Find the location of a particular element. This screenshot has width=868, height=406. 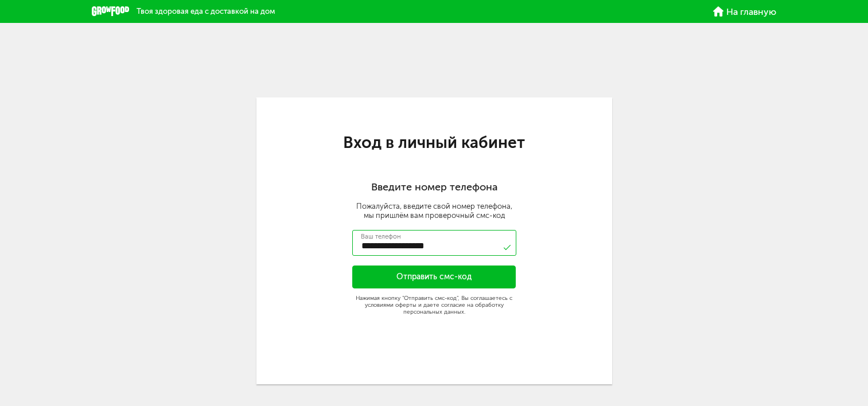

h1: Вход в личный кабинет is located at coordinates (434, 143).